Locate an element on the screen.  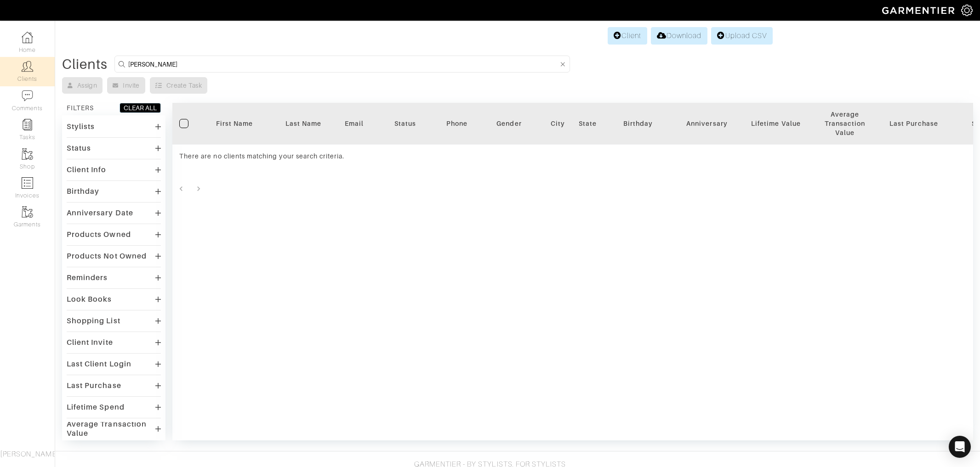
div: Products Not Owned is located at coordinates (107, 256).